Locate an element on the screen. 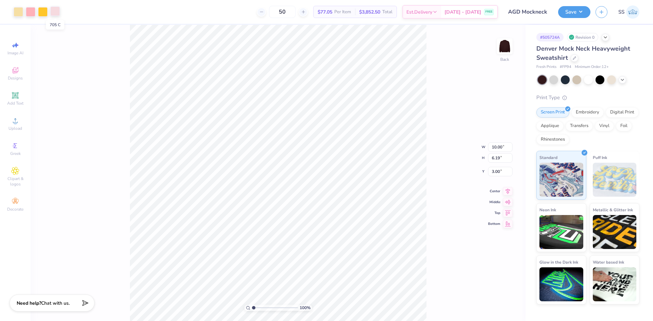  span: Greek is located at coordinates (15, 154).